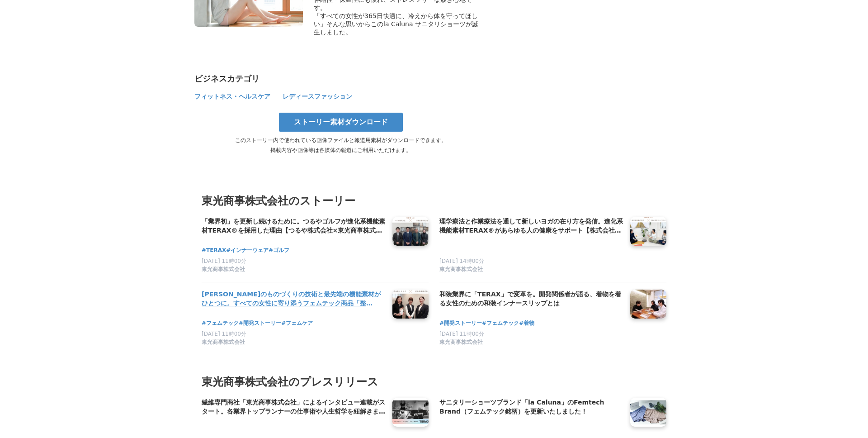 The width and height of the screenshot is (868, 438). What do you see at coordinates (294, 226) in the screenshot?
I see `a: 「業界初」を更新し続けるために。つるやゴルフが進化系機能素材TERAX®︎を採用した理由【つるや株式会社×東光商事株式会社】` at bounding box center [294, 226].